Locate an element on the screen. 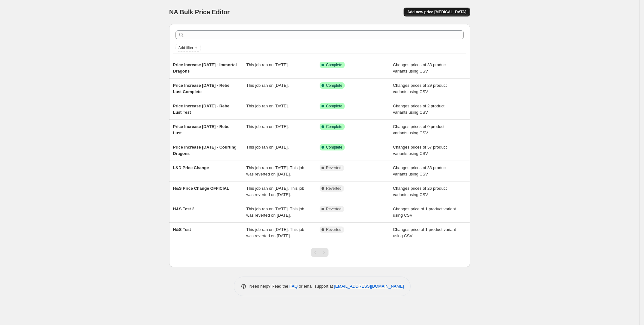 The width and height of the screenshot is (644, 325). span: H&S Test 2 is located at coordinates (184, 209).